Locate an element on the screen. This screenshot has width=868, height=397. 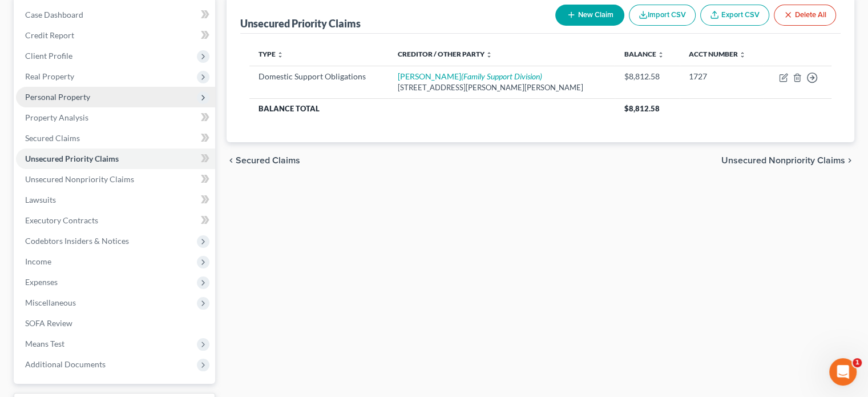
div: Domestic Support Obligations is located at coordinates (319, 76).